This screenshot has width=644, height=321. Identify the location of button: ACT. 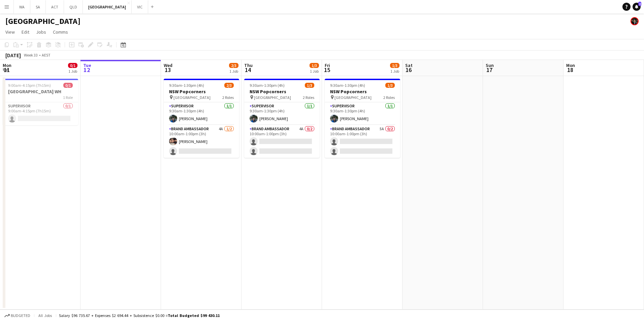
(55, 7).